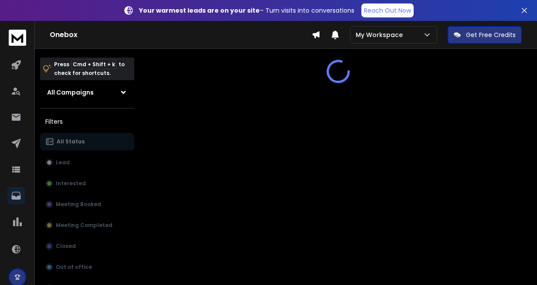 The width and height of the screenshot is (537, 285). I want to click on h1: Onebox, so click(180, 35).